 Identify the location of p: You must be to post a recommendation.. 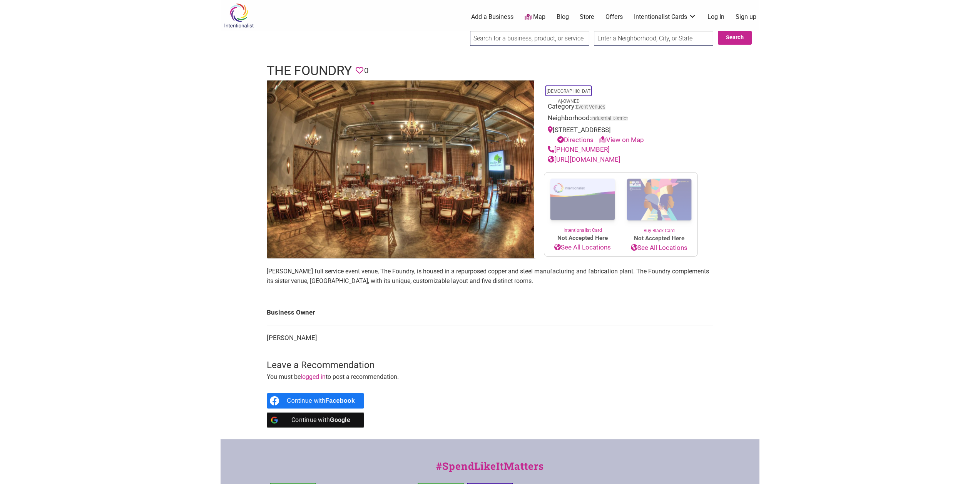
(490, 377).